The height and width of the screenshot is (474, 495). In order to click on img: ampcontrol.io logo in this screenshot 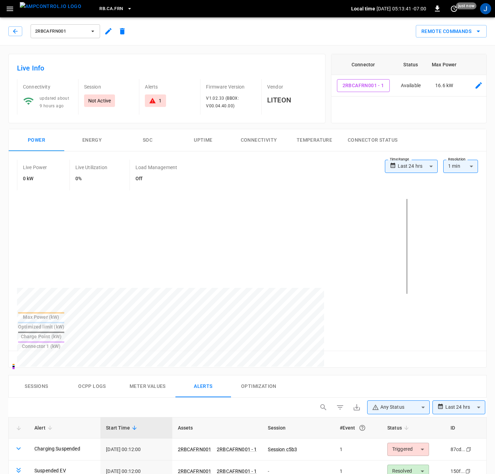, I will do `click(50, 6)`.